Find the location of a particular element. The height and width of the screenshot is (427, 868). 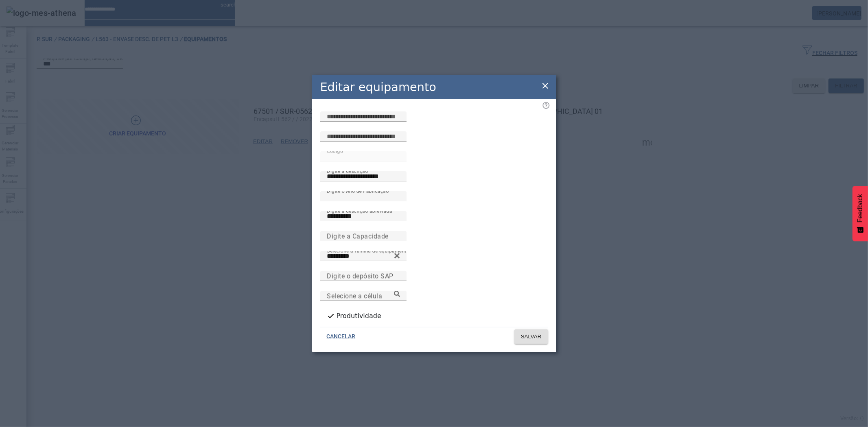

mat-label: Código is located at coordinates (335, 151).